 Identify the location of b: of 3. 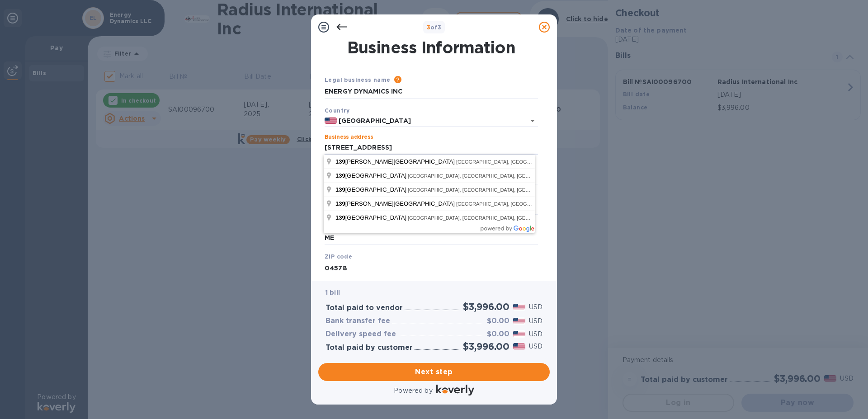
(434, 27).